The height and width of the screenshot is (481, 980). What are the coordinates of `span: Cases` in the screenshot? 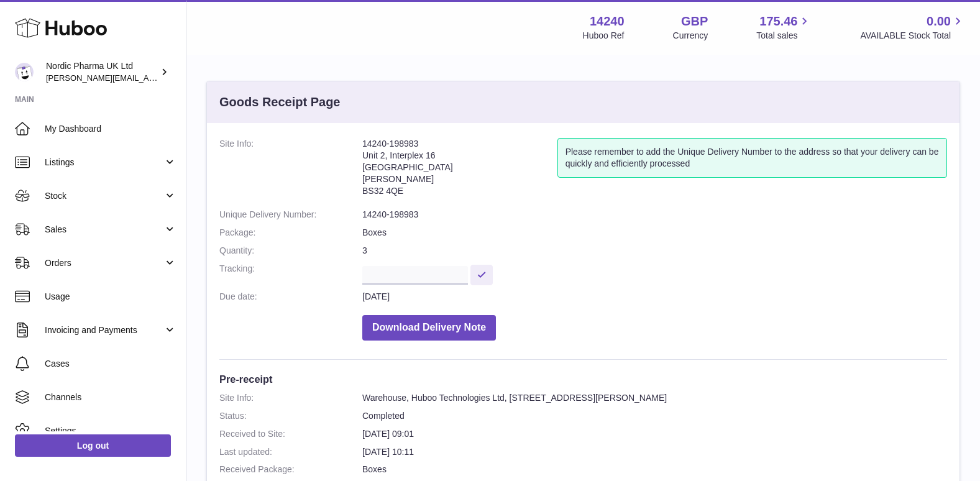 It's located at (111, 363).